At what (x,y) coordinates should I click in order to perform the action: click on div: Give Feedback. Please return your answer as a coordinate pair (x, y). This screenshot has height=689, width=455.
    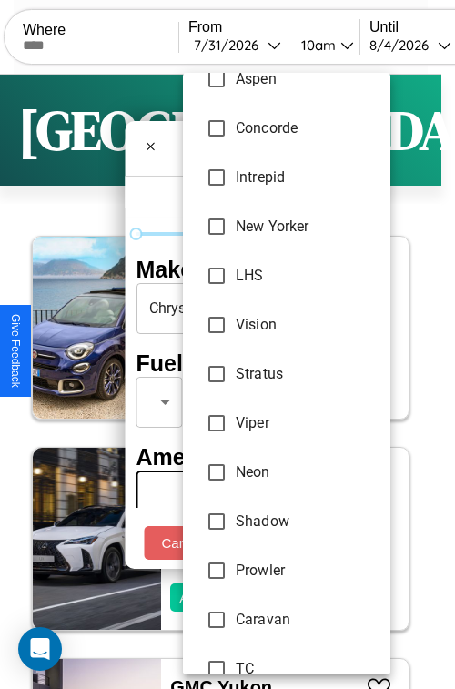
    Looking at the image, I should click on (15, 350).